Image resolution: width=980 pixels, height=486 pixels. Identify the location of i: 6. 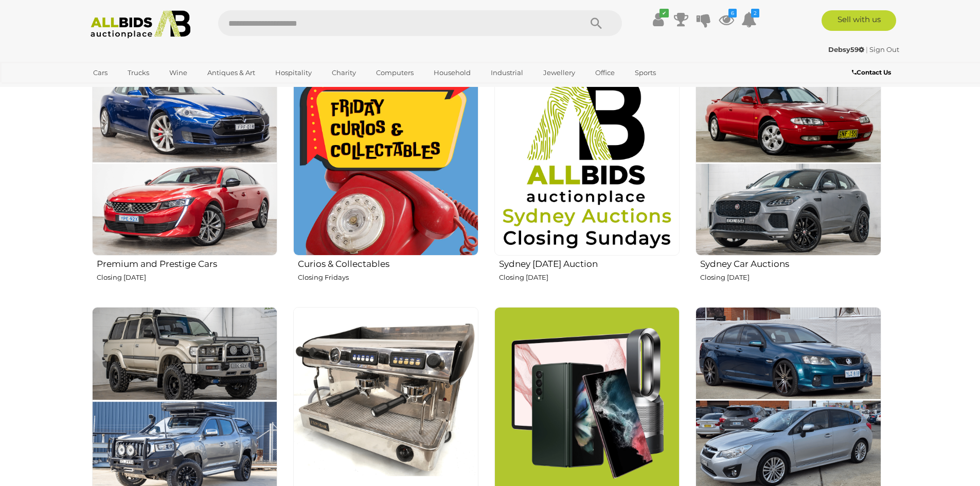
(733, 13).